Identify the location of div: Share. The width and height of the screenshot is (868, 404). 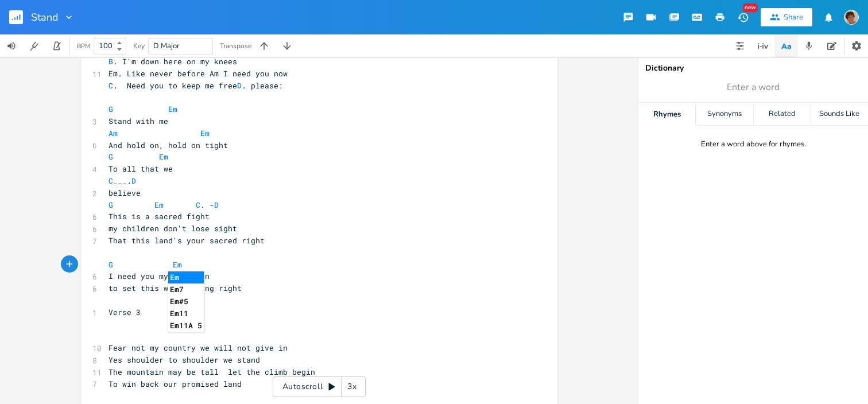
(794, 17).